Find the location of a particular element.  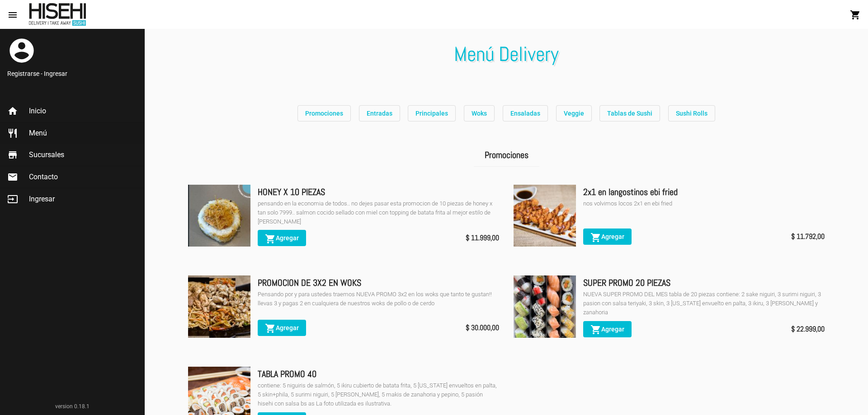

span: Inicio is located at coordinates (38, 111).